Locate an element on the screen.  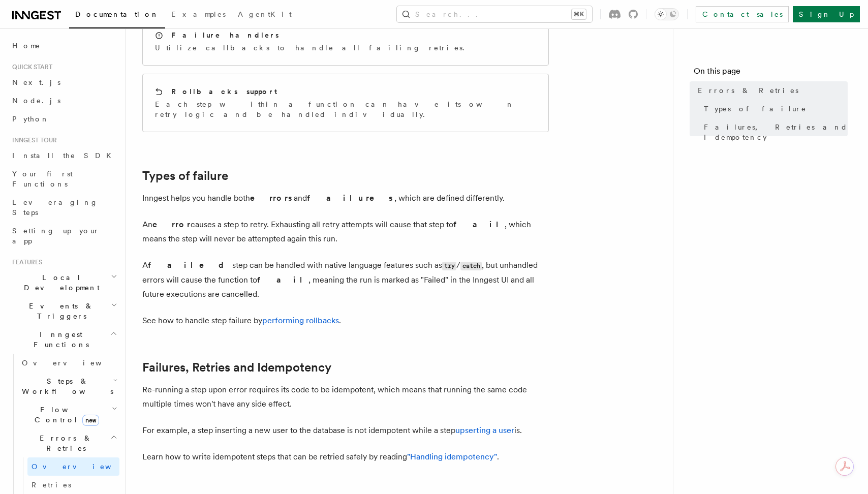
h4: On this page is located at coordinates (770, 73).